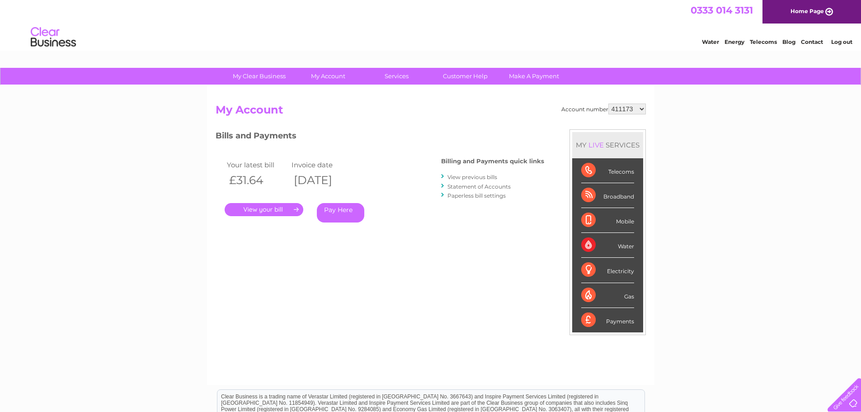 The image size is (861, 412). I want to click on div: LIVE, so click(596, 145).